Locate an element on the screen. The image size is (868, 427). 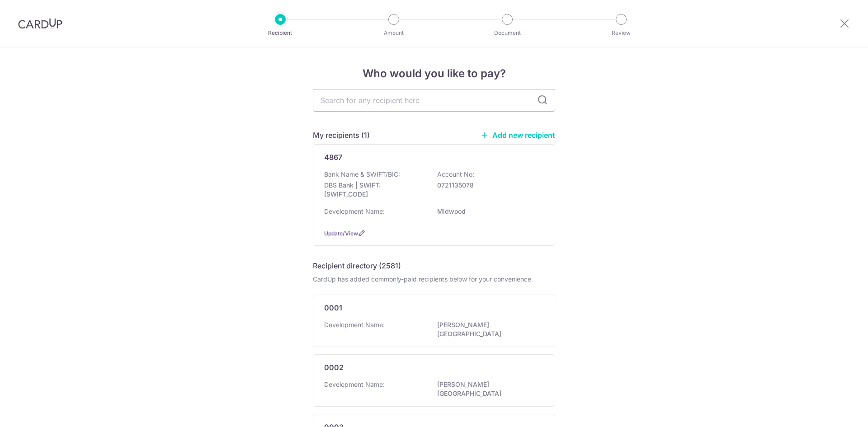
p: Review is located at coordinates (621, 33).